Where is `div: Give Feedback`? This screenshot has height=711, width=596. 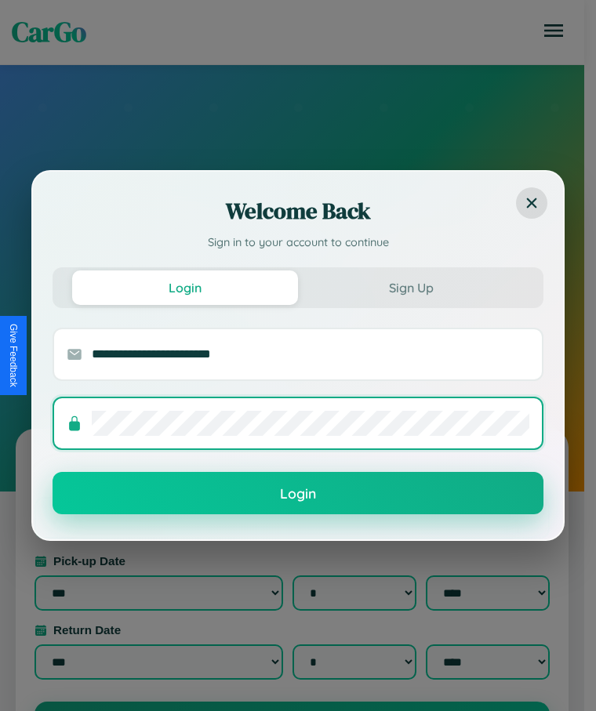 div: Give Feedback is located at coordinates (13, 355).